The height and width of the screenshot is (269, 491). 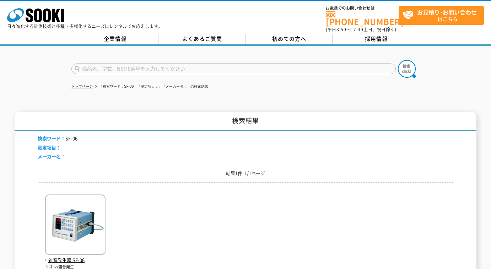 What do you see at coordinates (341, 29) in the screenshot?
I see `span: 8:50` at bounding box center [341, 29].